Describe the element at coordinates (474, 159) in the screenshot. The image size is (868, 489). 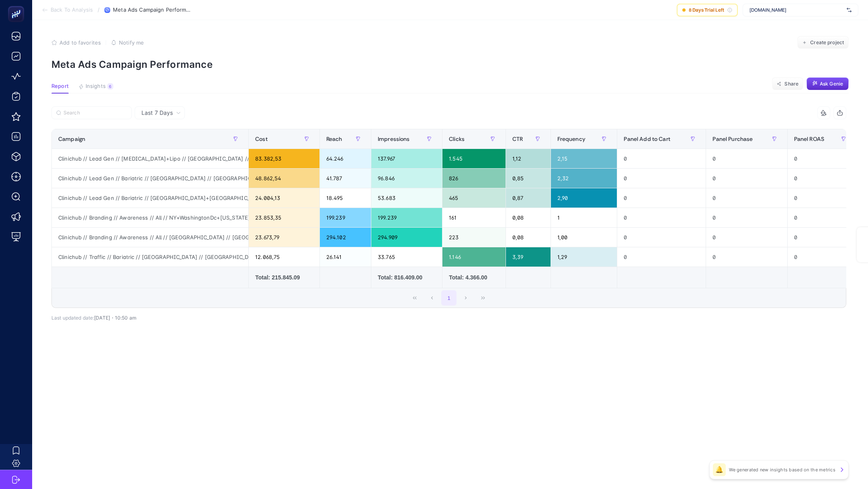
I see `div: 1.545` at that location.